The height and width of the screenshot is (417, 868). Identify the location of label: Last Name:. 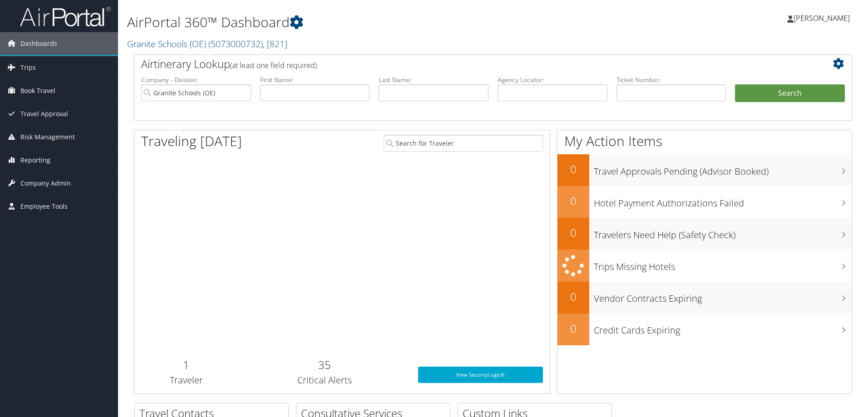
(434, 80).